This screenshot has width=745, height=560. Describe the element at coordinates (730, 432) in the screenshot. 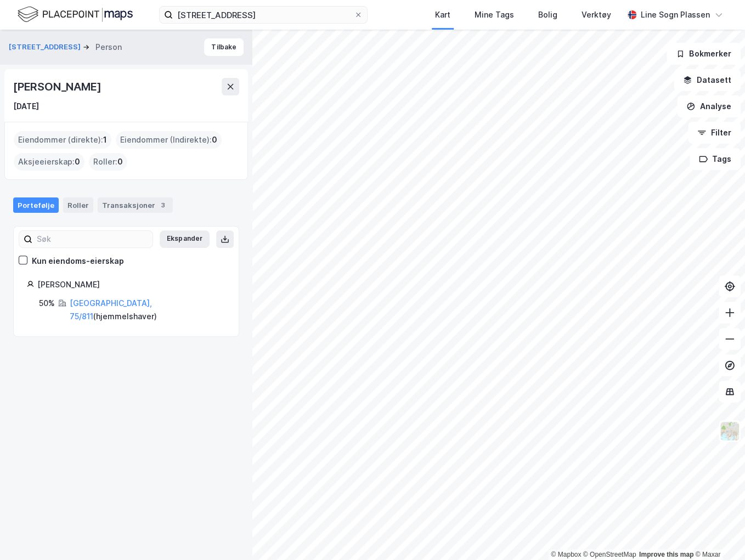

I see `img: Z` at that location.